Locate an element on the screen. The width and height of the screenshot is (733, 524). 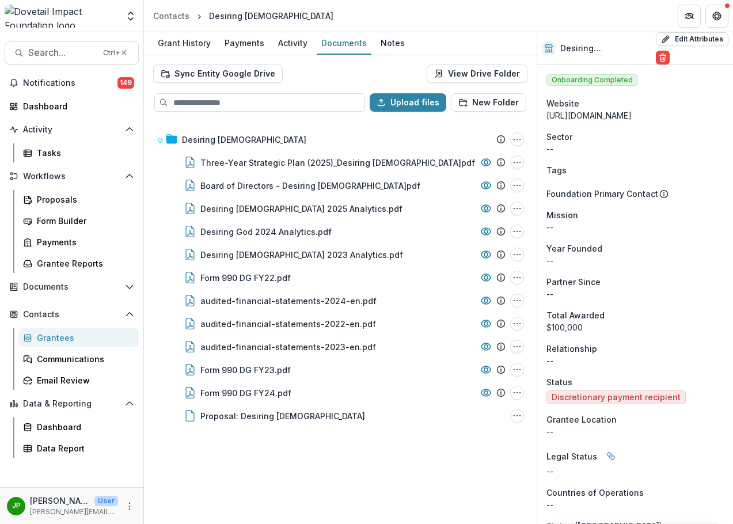
span: Discretionary payment recipient is located at coordinates (616, 397).